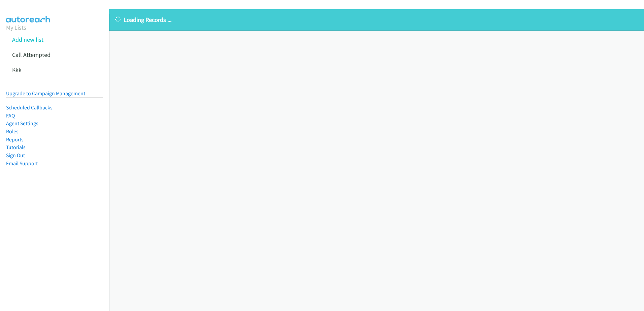  What do you see at coordinates (16, 28) in the screenshot?
I see `a: My Lists` at bounding box center [16, 28].